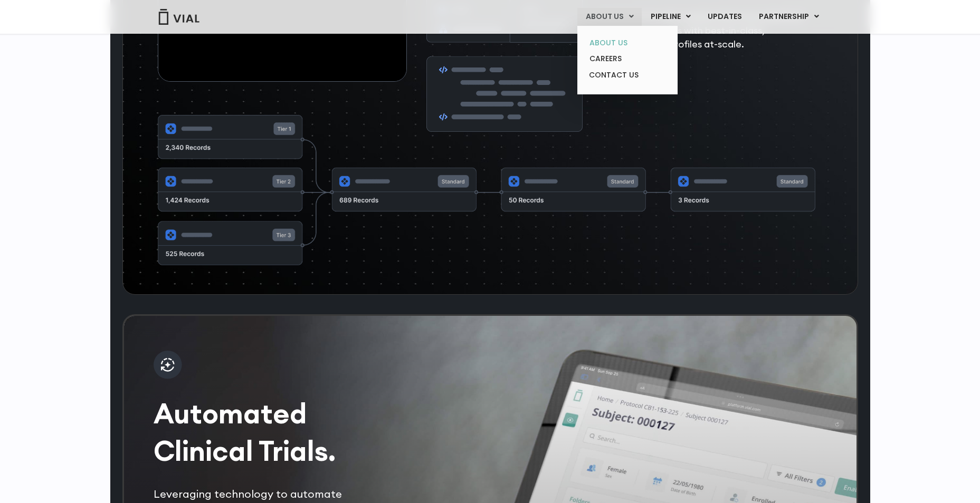 This screenshot has width=980, height=503. I want to click on a: CAREERS, so click(627, 58).